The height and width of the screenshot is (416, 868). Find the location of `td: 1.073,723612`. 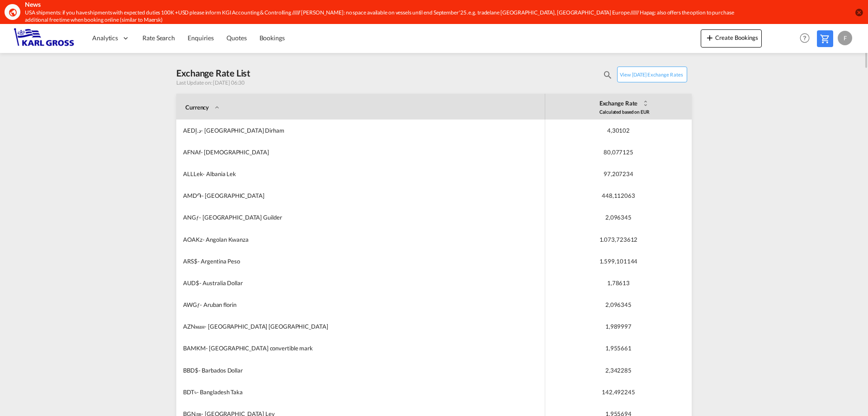

td: 1.073,723612 is located at coordinates (618, 239).